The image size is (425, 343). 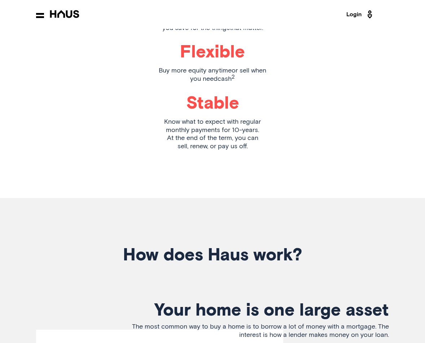 What do you see at coordinates (212, 75) in the screenshot?
I see `p: Buy more equity anytime or sell when you need cash` at bounding box center [212, 75].